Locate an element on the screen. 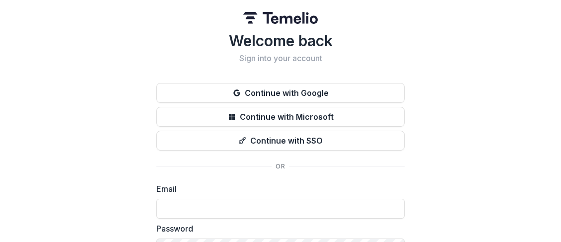 The image size is (561, 242). h1: Welcome back is located at coordinates (281, 41).